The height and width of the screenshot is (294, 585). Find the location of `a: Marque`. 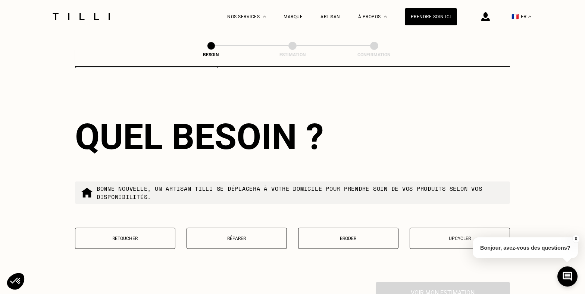

a: Marque is located at coordinates (293, 17).